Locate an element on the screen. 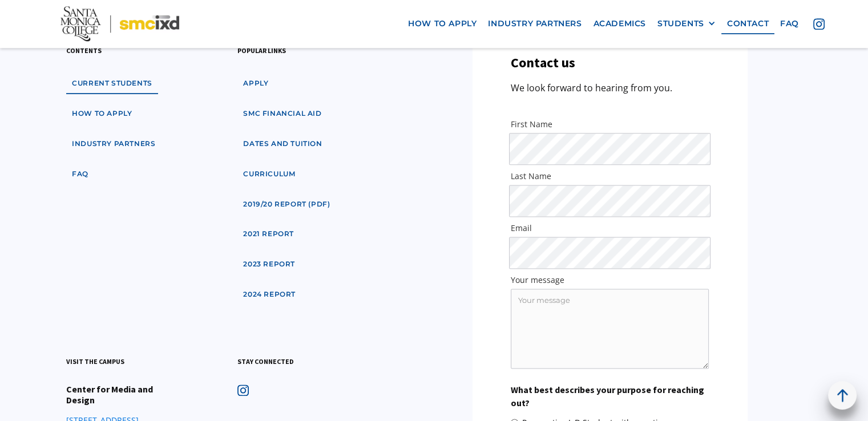  label: First Name is located at coordinates (610, 124).